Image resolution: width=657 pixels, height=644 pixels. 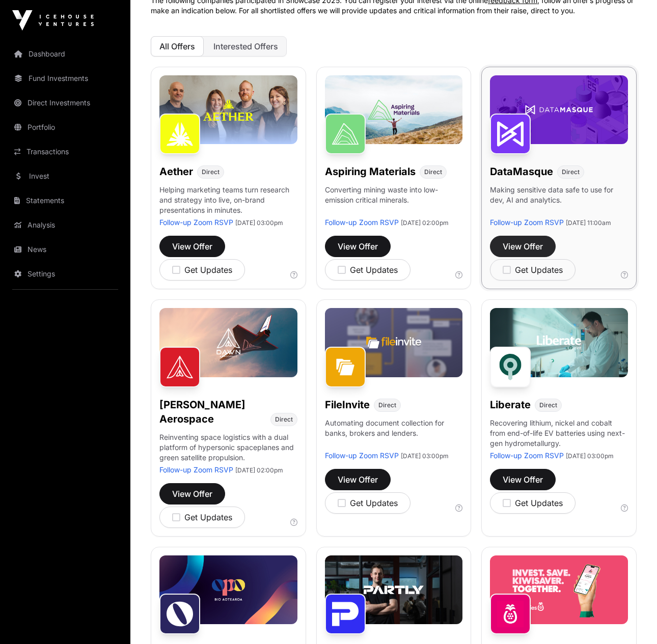 I want to click on p: Reinventing space logistics with a dual platform of hypersonic spaceplanes and green satellite pr..., so click(x=228, y=449).